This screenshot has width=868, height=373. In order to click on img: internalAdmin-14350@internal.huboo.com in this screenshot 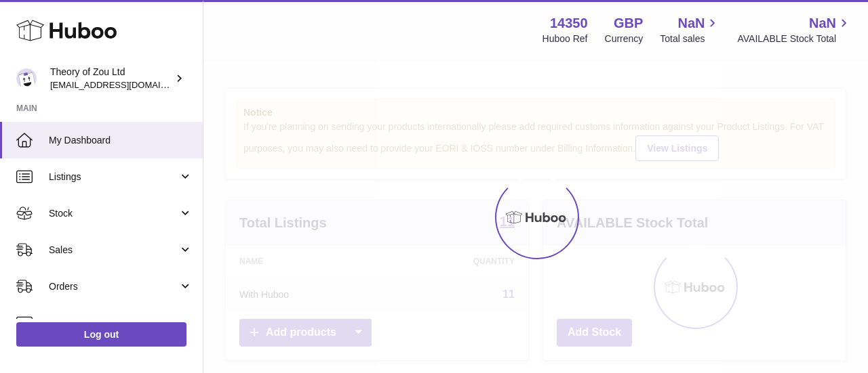, I will do `click(26, 78)`.